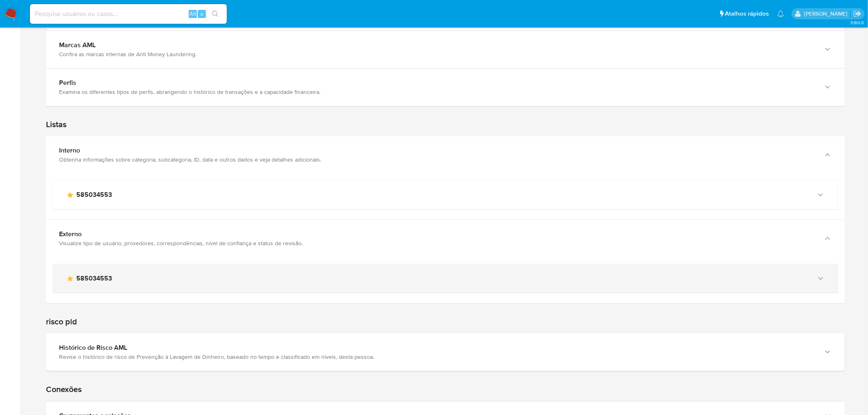  I want to click on div: Visualize tipo de usuário, provedores, correspondências, nível de confiança e status de revisão., so click(437, 243).